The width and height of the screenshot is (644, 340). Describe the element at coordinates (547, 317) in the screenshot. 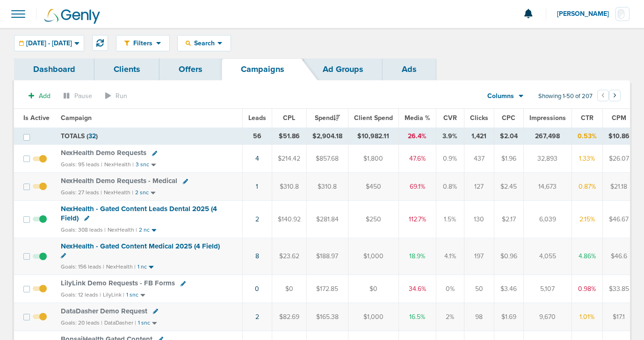

I see `td: 9,670` at that location.